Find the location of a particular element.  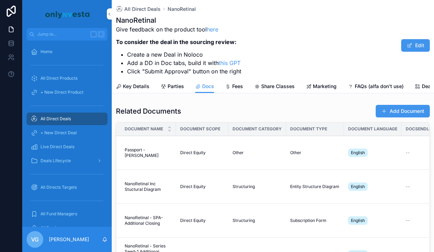

span: FAQs (alfa don't use) is located at coordinates (379, 86).